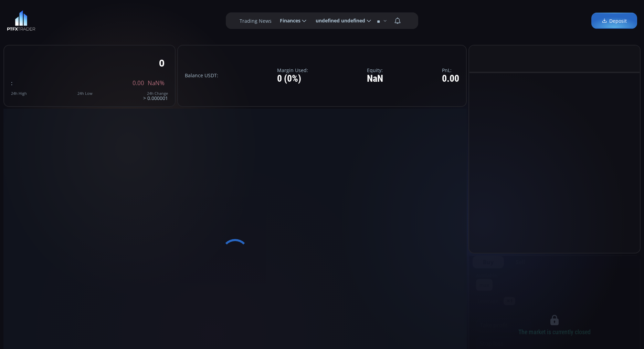 The image size is (644, 349). Describe the element at coordinates (614, 20) in the screenshot. I see `span: Deposit` at that location.